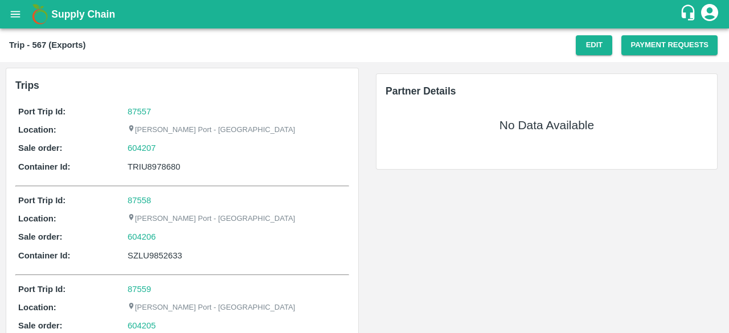 This screenshot has width=729, height=333. I want to click on button: open drawer, so click(15, 14).